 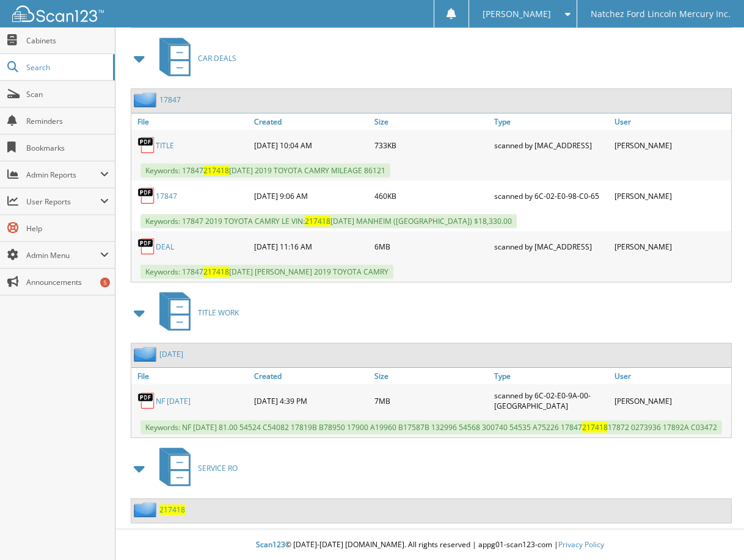 What do you see at coordinates (431, 401) in the screenshot?
I see `div: 7MB` at bounding box center [431, 401].